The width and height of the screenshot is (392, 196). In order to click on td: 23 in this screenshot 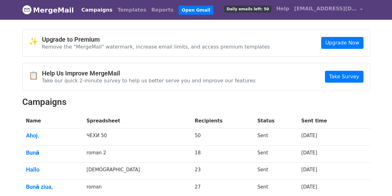, I will do `click(223, 171)`.